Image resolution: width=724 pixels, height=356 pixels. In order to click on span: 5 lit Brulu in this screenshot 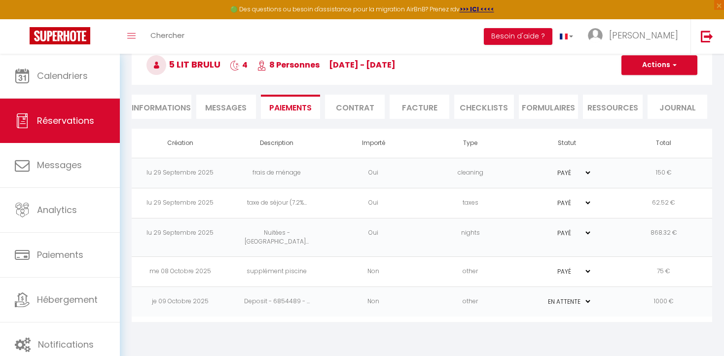, I will do `click(184, 64)`.